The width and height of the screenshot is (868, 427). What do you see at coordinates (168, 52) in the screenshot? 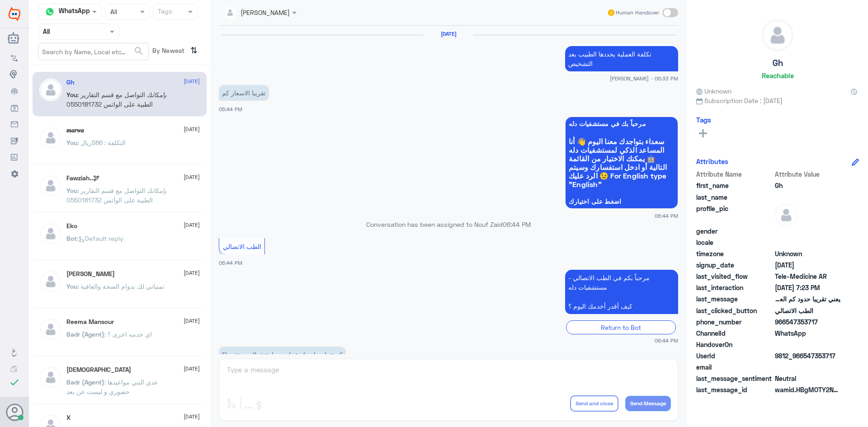
I see `span: By Newest` at bounding box center [168, 52].